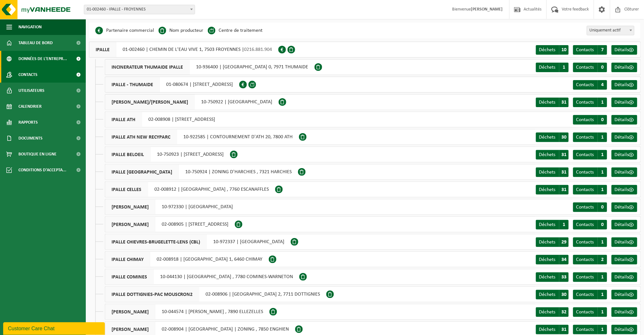  I want to click on span: Conditions d'accepta..., so click(42, 170).